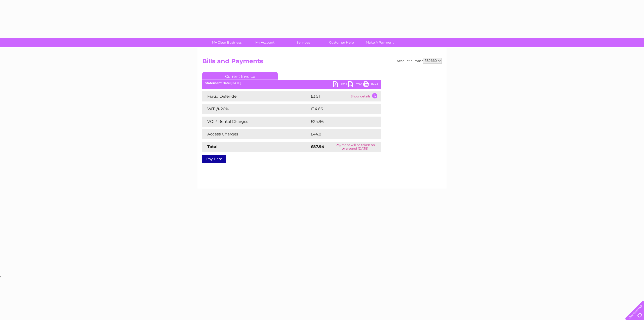 The image size is (644, 320). What do you see at coordinates (218, 83) in the screenshot?
I see `b: Statement Date:` at bounding box center [218, 83].